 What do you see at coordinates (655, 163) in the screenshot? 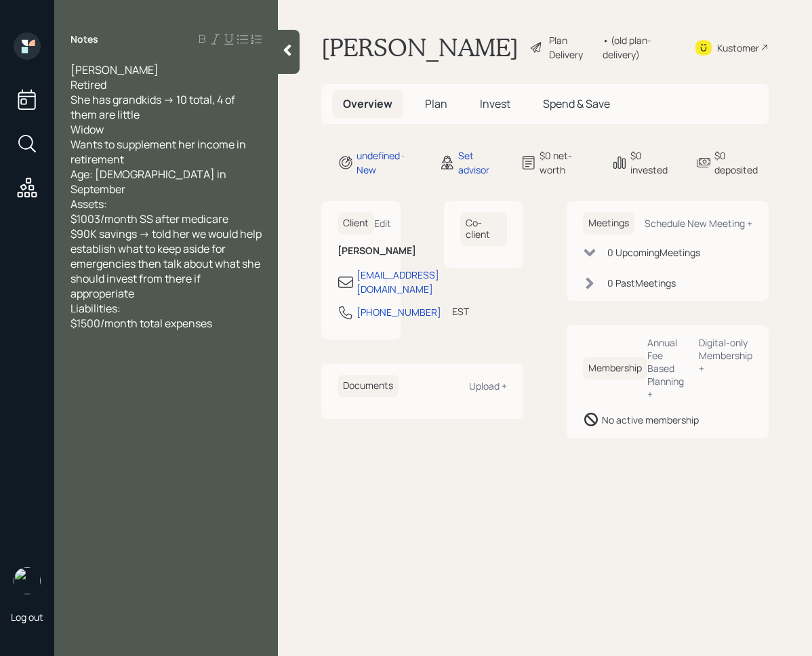
I see `div: $0 invested` at bounding box center [655, 163].